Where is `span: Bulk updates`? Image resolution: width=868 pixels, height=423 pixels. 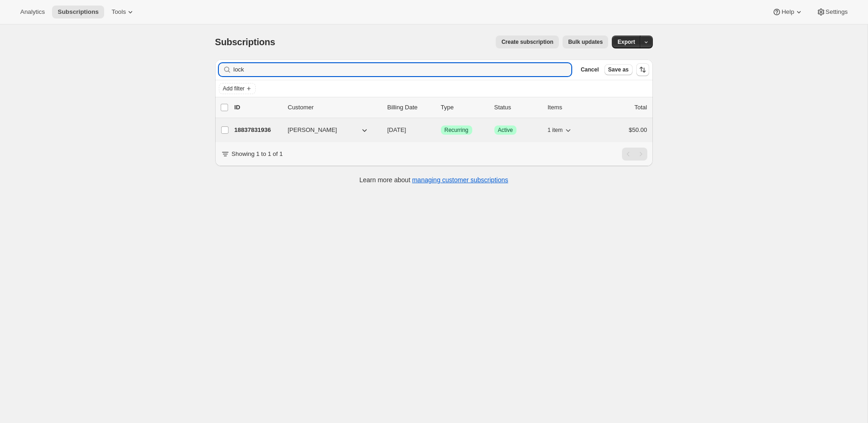
span: Bulk updates is located at coordinates (585, 42).